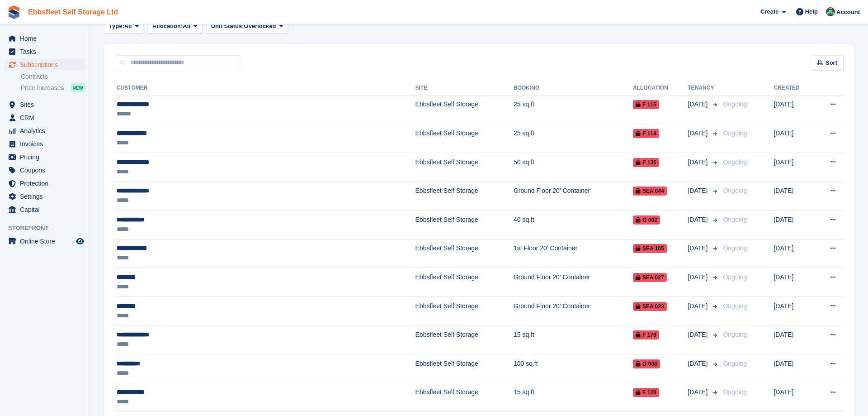 The height and width of the screenshot is (416, 868). What do you see at coordinates (47, 183) in the screenshot?
I see `span: Protection` at bounding box center [47, 183].